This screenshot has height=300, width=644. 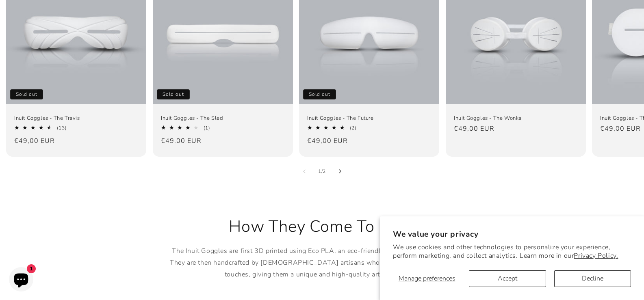 I want to click on inbox-online-store-chat: Shopify online store chat, so click(x=21, y=280).